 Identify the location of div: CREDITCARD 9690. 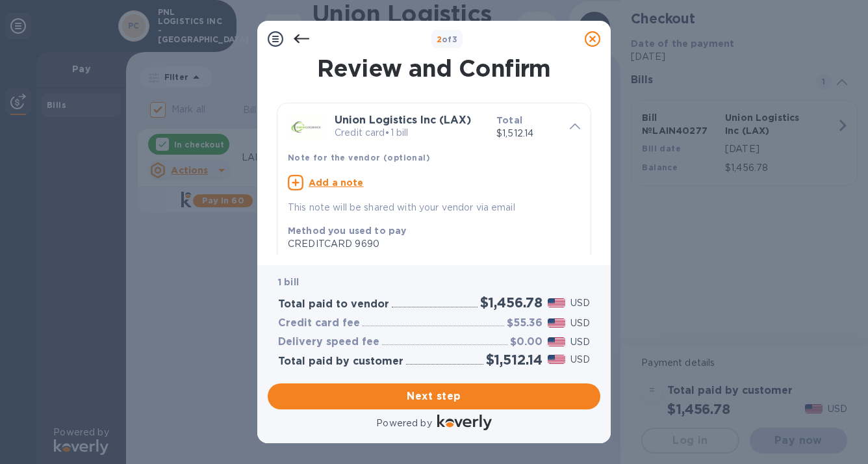
(429, 244).